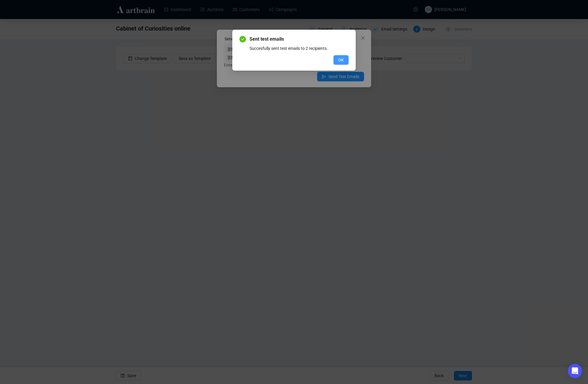  What do you see at coordinates (341, 60) in the screenshot?
I see `span: OK` at bounding box center [341, 60].